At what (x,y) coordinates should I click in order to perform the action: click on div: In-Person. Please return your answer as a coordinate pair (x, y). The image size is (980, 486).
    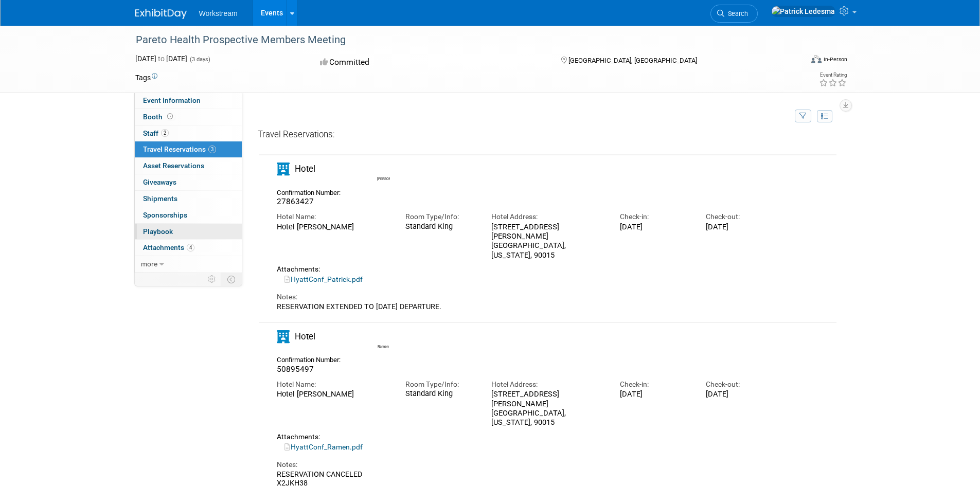
    Looking at the image, I should click on (835, 59).